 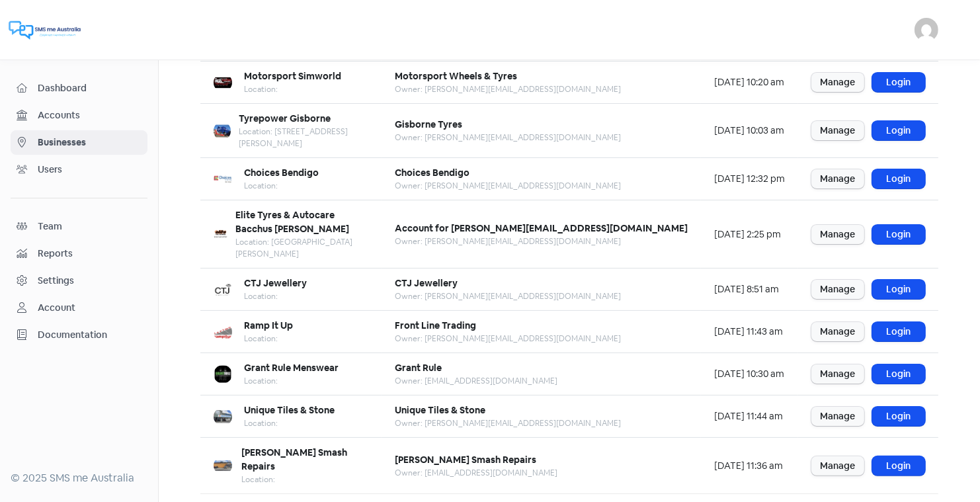 What do you see at coordinates (79, 253) in the screenshot?
I see `a: Reports` at bounding box center [79, 253].